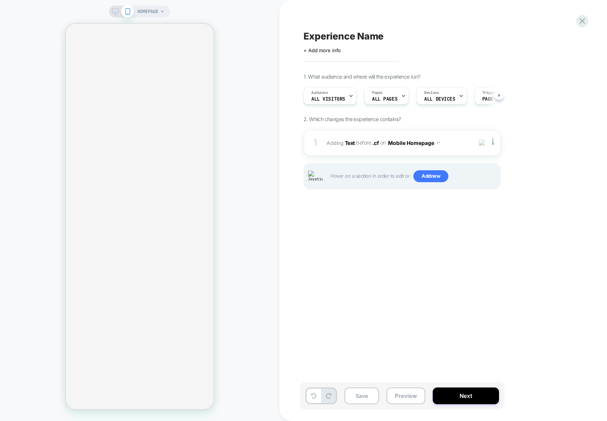  I want to click on span: Hover on a section in order to edit or, so click(414, 176).